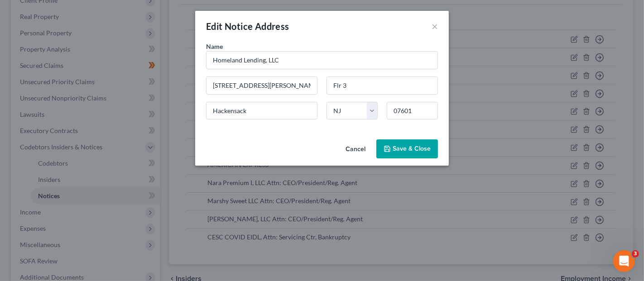 Image resolution: width=644 pixels, height=281 pixels. Describe the element at coordinates (214, 46) in the screenshot. I see `span: Name` at that location.